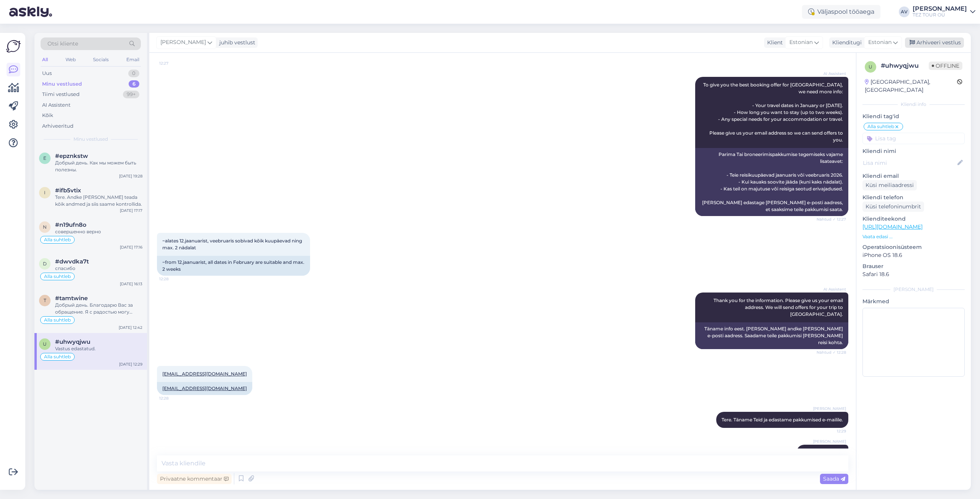 This screenshot has width=980, height=499. I want to click on div: Väljaspool tööaega, so click(841, 12).